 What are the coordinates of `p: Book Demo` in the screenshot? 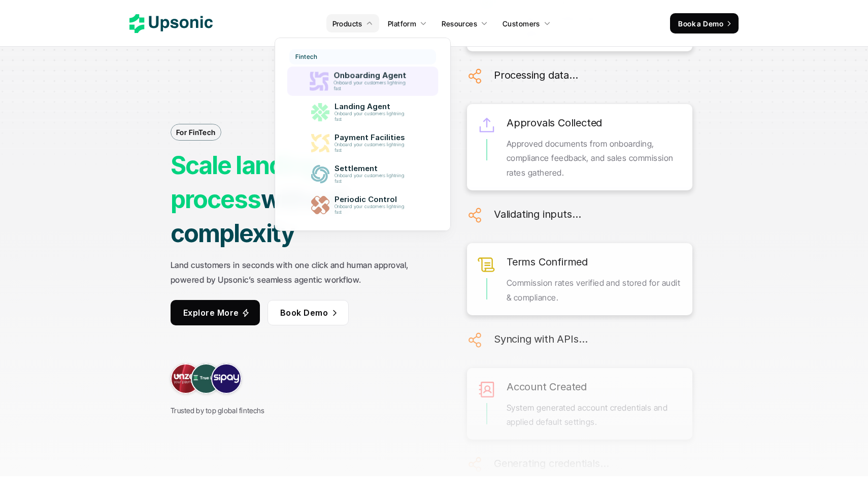 It's located at (304, 313).